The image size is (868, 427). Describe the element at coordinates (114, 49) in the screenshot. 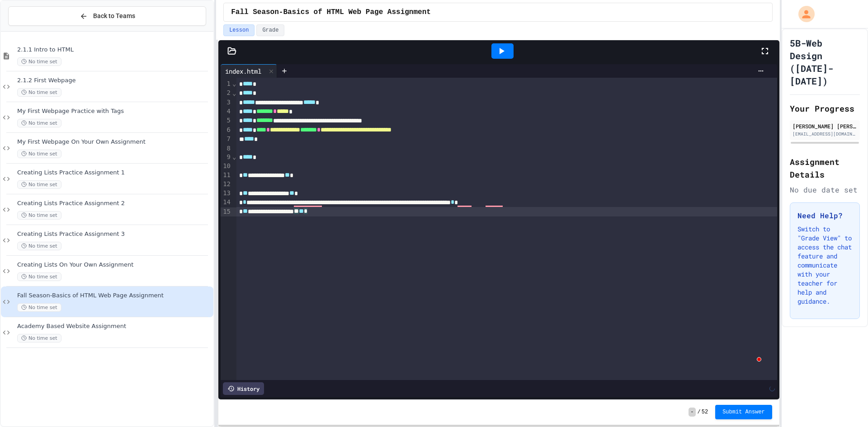

I see `span: 2.1.1 Intro to HTML` at that location.